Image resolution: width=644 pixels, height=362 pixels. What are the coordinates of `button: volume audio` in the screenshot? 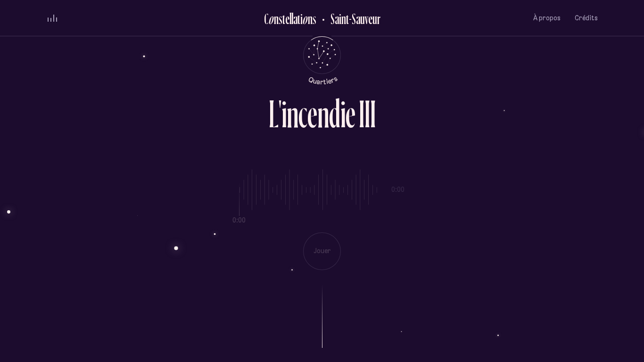 It's located at (53, 18).